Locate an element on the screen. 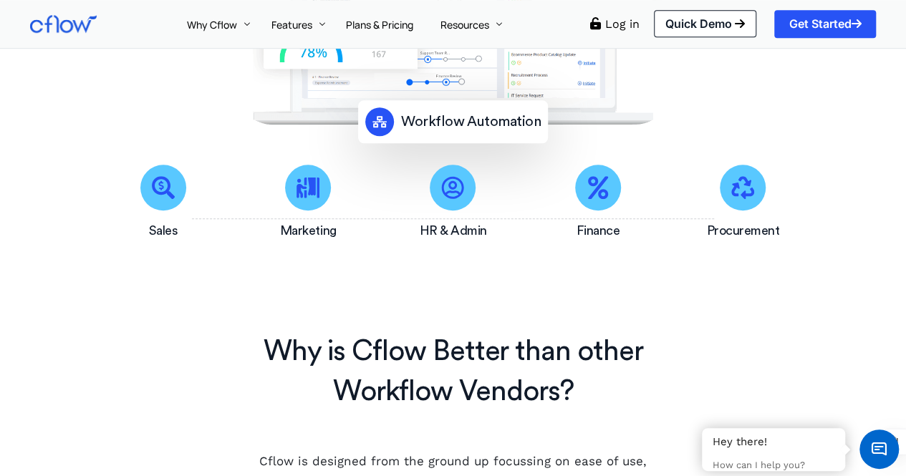 This screenshot has height=476, width=906. div: Hey there! is located at coordinates (774, 443).